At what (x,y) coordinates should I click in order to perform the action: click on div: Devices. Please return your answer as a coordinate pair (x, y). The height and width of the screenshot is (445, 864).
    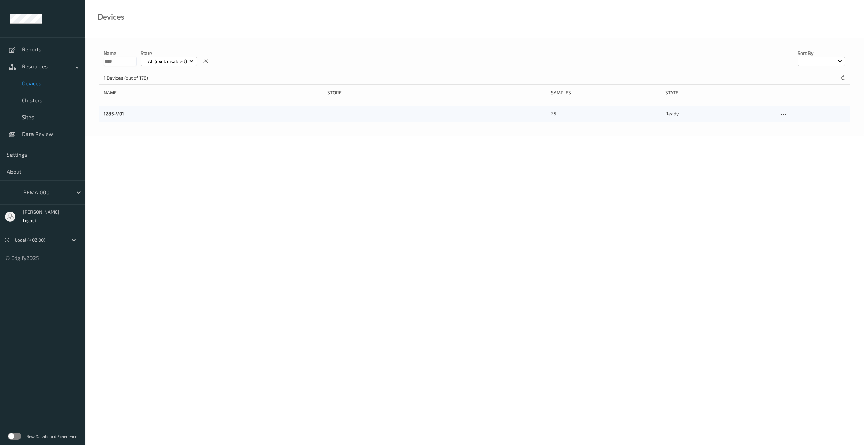
    Looking at the image, I should click on (111, 17).